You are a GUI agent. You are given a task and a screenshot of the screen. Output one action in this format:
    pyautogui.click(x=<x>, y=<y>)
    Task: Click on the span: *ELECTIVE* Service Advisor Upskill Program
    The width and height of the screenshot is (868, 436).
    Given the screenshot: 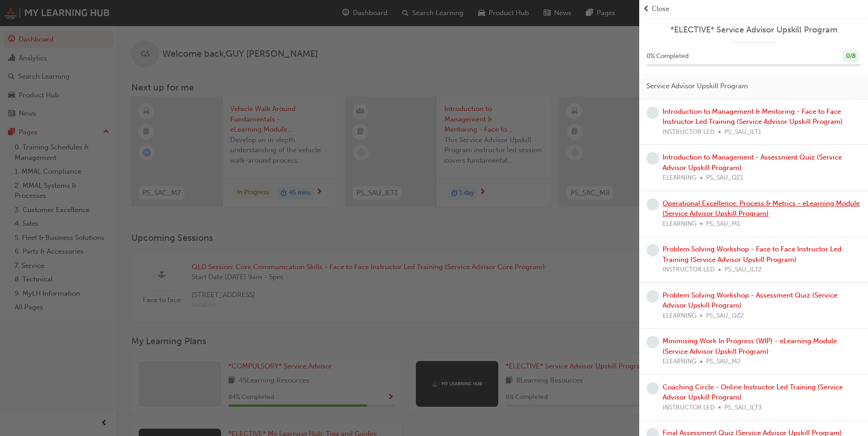 What is the action you would take?
    pyautogui.click(x=753, y=29)
    